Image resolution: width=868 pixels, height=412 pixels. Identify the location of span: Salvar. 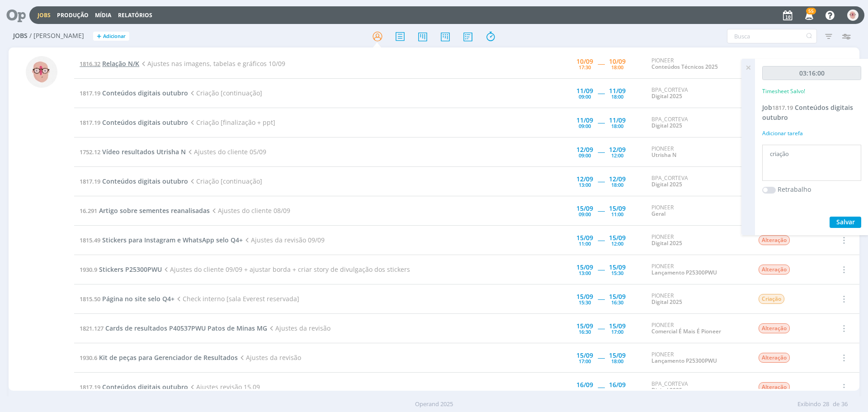
(845, 221).